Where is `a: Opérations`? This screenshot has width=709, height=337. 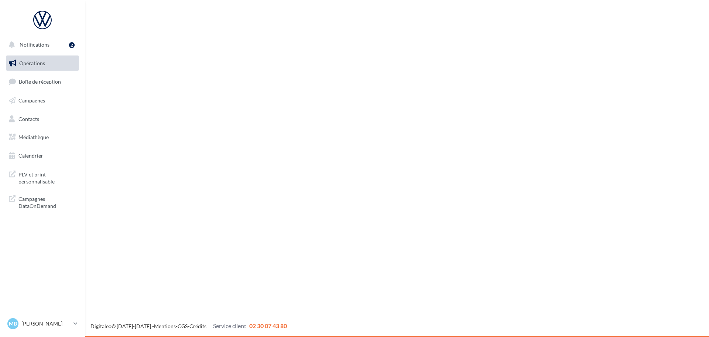
a: Opérations is located at coordinates (42, 63).